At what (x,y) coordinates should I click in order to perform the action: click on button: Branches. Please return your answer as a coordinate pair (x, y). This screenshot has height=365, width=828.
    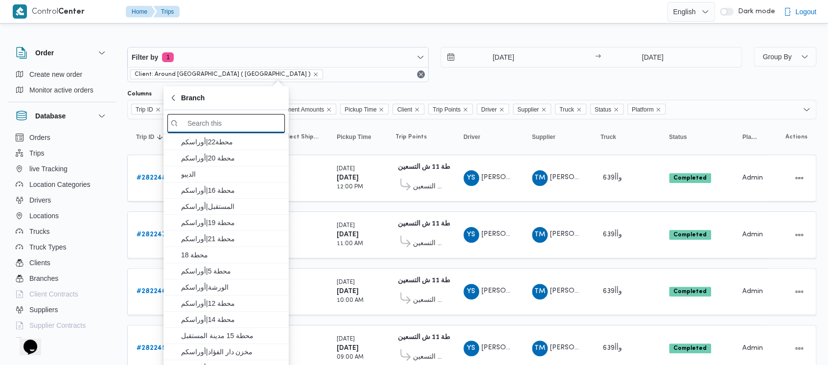
    Looking at the image, I should click on (62, 278).